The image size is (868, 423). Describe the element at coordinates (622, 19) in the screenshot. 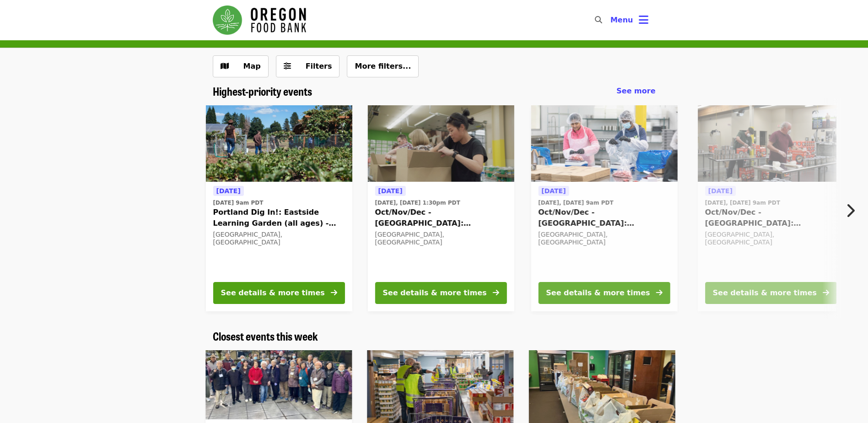

I see `span: Menu` at that location.